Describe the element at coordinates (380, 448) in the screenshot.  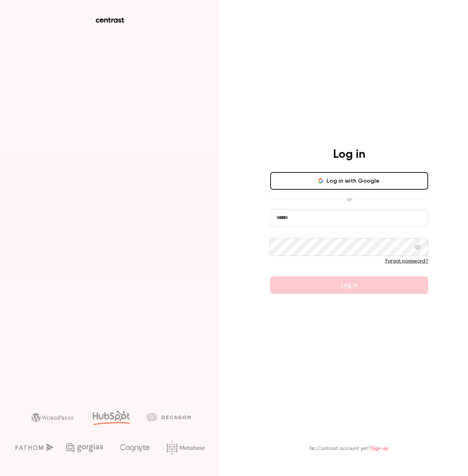
I see `a: Sign up` at that location.